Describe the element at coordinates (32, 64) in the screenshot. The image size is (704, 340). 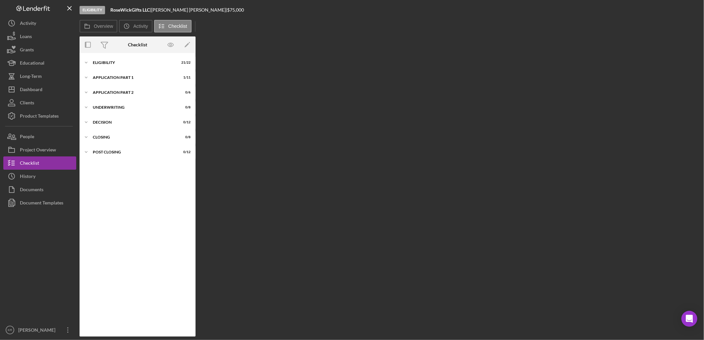
I see `div: Educational` at that location.